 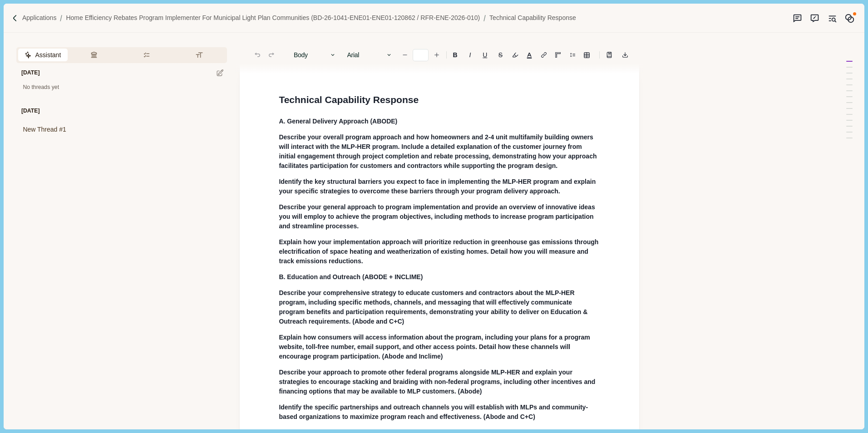 I want to click on span: Technical Capability Response, so click(x=348, y=100).